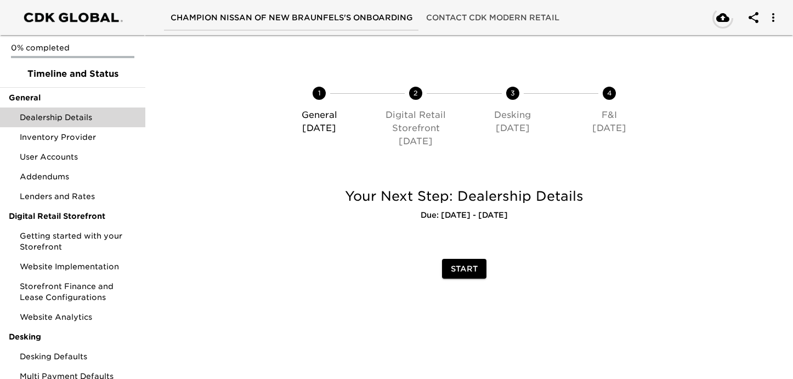  What do you see at coordinates (723, 18) in the screenshot?
I see `button: save` at bounding box center [723, 18].